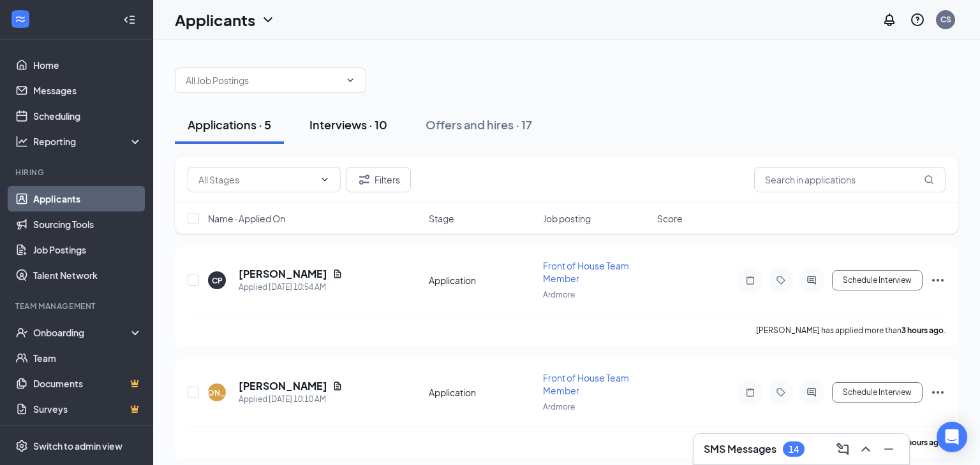 The width and height of the screenshot is (980, 465). I want to click on div: Open Intercom Messenger, so click(951, 437).